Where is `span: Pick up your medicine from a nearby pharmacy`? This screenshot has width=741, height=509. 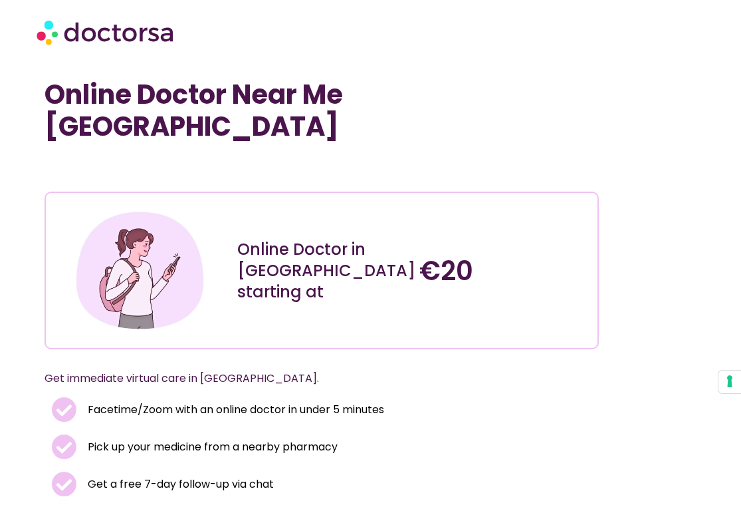
span: Pick up your medicine from a nearby pharmacy is located at coordinates (211, 447).